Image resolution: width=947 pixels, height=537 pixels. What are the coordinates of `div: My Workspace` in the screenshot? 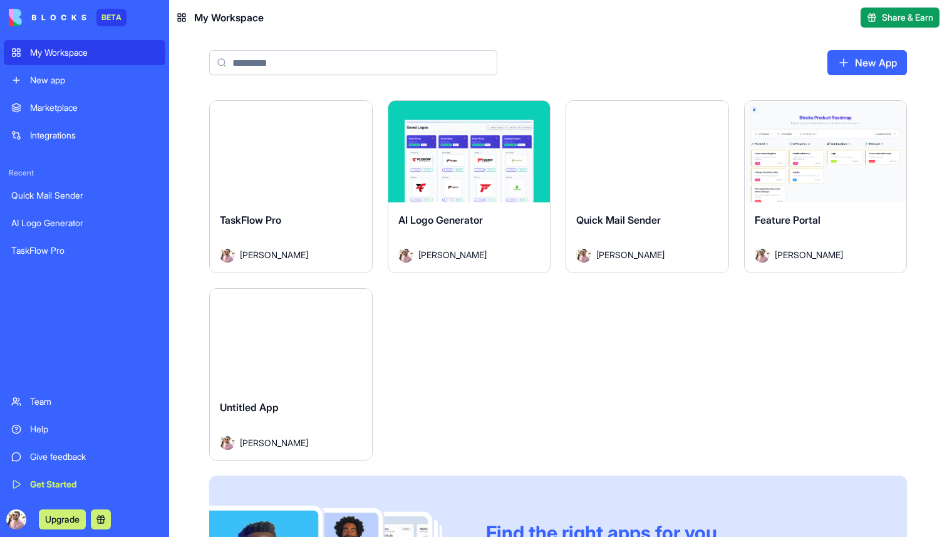 It's located at (94, 53).